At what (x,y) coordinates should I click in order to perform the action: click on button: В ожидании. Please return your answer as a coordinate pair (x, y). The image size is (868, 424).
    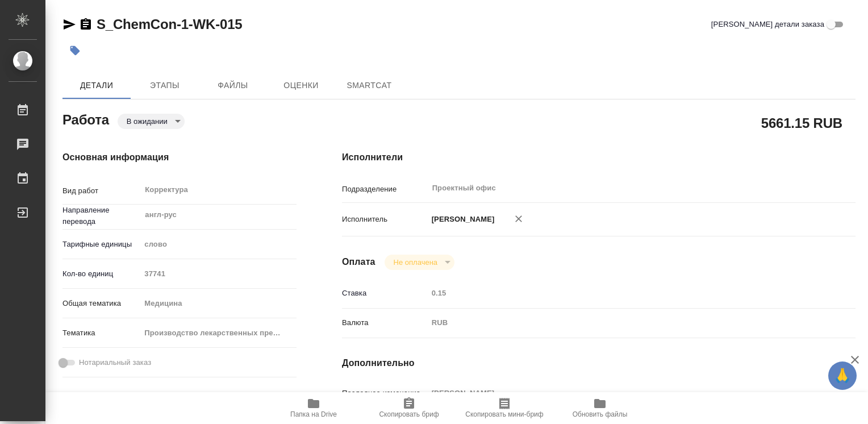
    Looking at the image, I should click on (147, 121).